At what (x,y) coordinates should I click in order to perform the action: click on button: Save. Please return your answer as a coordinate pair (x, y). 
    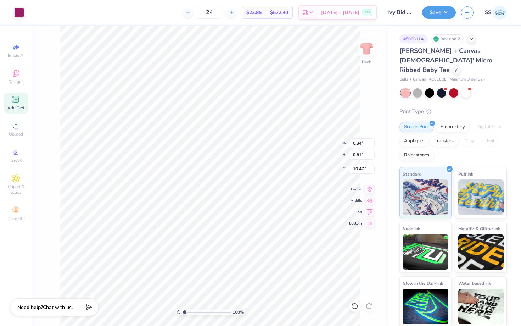
    Looking at the image, I should click on (439, 12).